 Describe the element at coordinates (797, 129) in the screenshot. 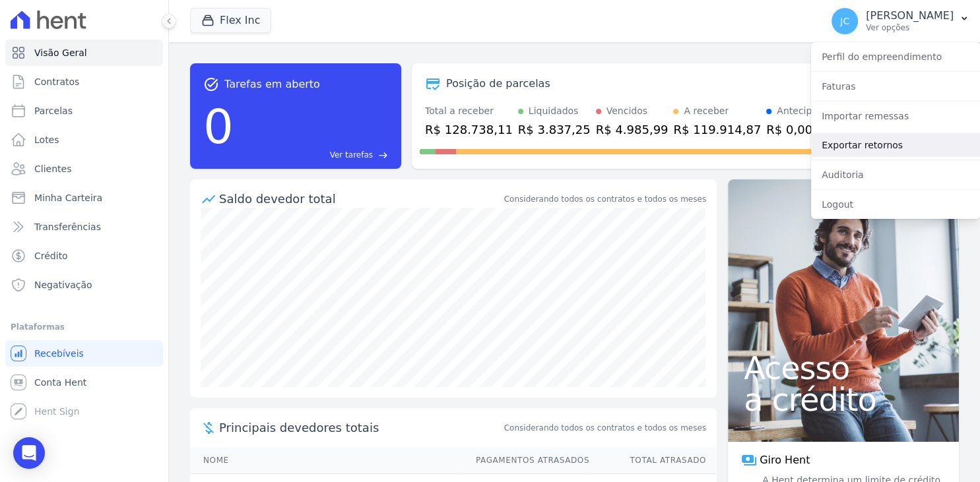

I see `div: R$ 0,00` at that location.